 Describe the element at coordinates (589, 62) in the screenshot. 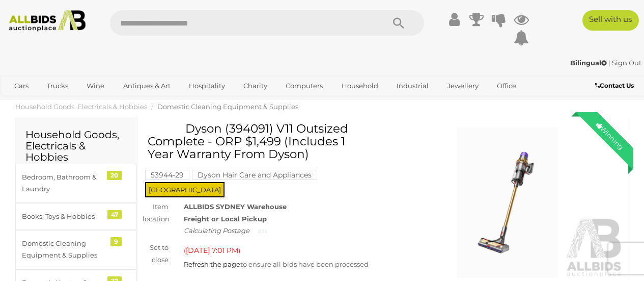

I see `a: Bilingual` at that location.